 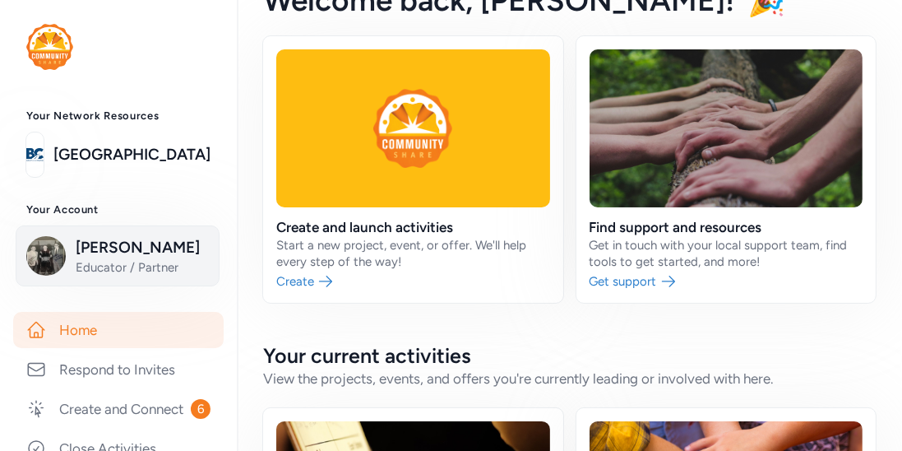 I want to click on a: Home, so click(x=118, y=330).